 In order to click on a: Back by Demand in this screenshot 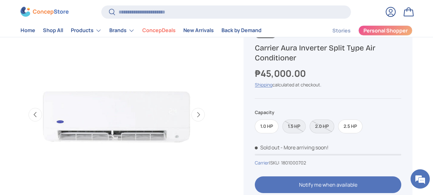, I will do `click(241, 30)`.